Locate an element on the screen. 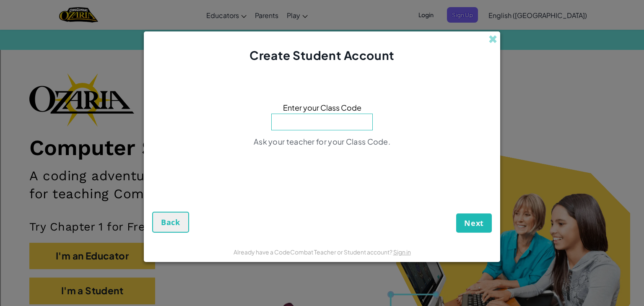  button: Next is located at coordinates (474, 223).